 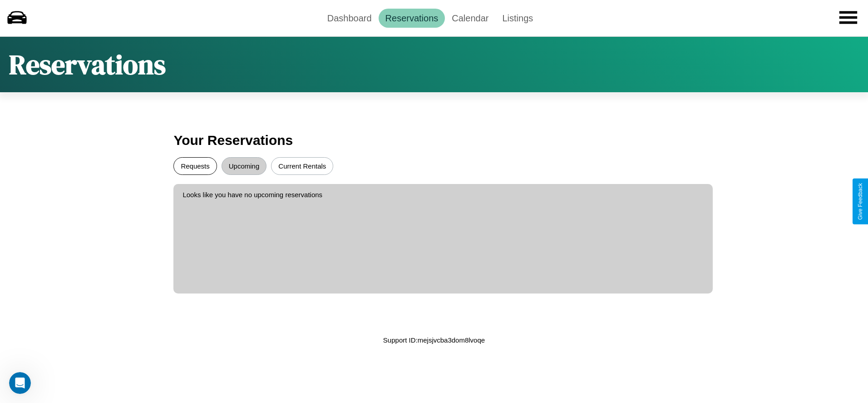 What do you see at coordinates (518, 18) in the screenshot?
I see `a: Listings` at bounding box center [518, 18].